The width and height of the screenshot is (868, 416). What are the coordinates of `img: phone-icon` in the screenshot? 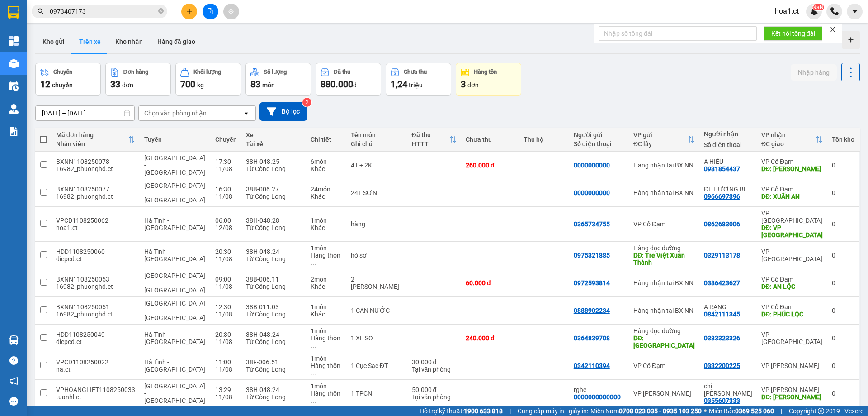 It's located at (835, 12).